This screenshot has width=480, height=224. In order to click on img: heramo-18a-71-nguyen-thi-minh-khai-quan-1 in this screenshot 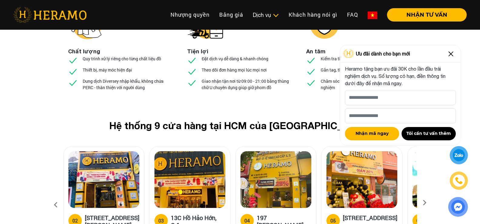, I will do `click(104, 179)`.